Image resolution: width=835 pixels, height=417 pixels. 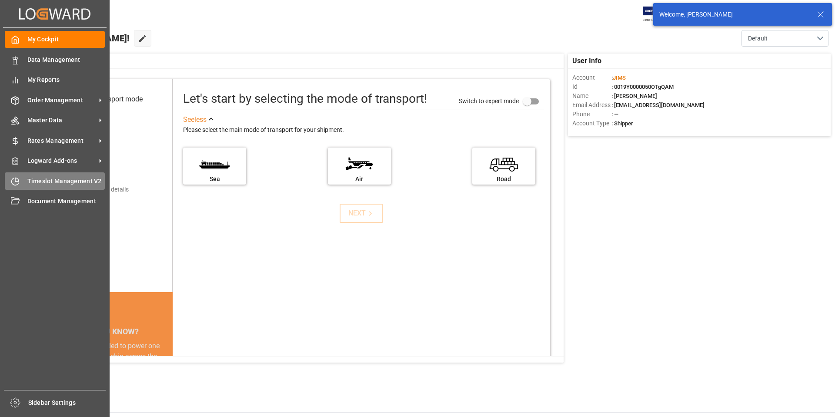 What do you see at coordinates (66, 80) in the screenshot?
I see `span: My Reports` at bounding box center [66, 80].